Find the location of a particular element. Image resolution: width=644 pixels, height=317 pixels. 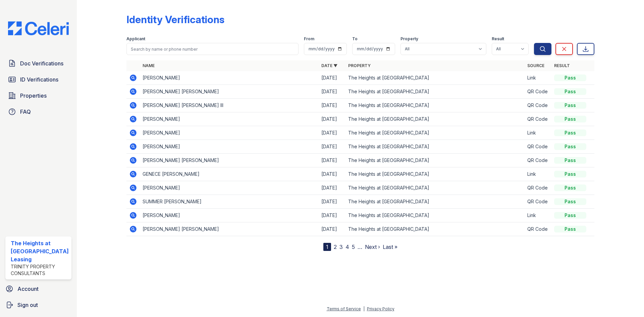

a: Privacy Policy is located at coordinates (381, 309).